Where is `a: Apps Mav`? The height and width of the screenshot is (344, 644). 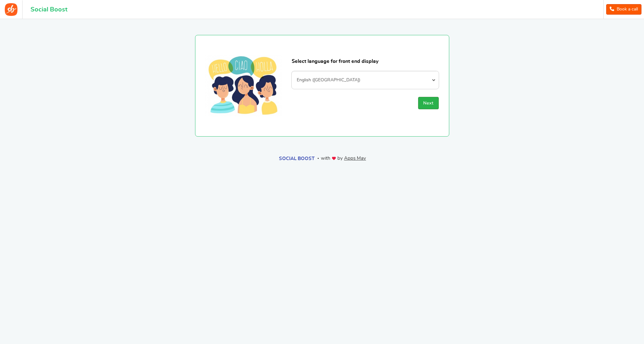 a: Apps Mav is located at coordinates (355, 158).